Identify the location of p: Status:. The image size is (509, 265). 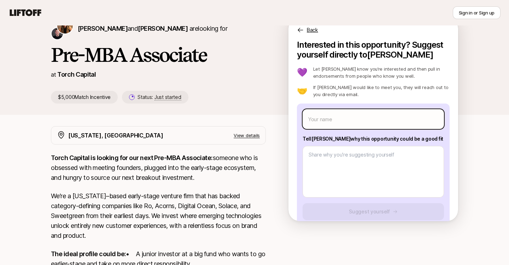
(159, 97).